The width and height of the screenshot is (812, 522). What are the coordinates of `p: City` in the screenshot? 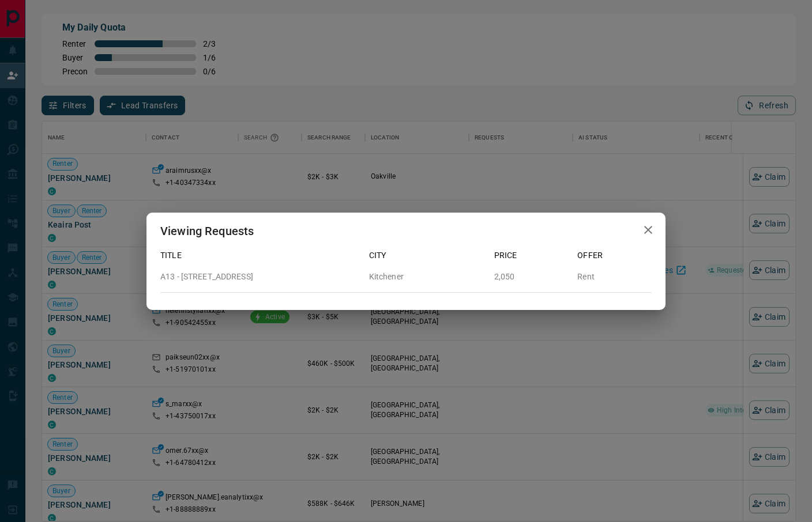 It's located at (427, 256).